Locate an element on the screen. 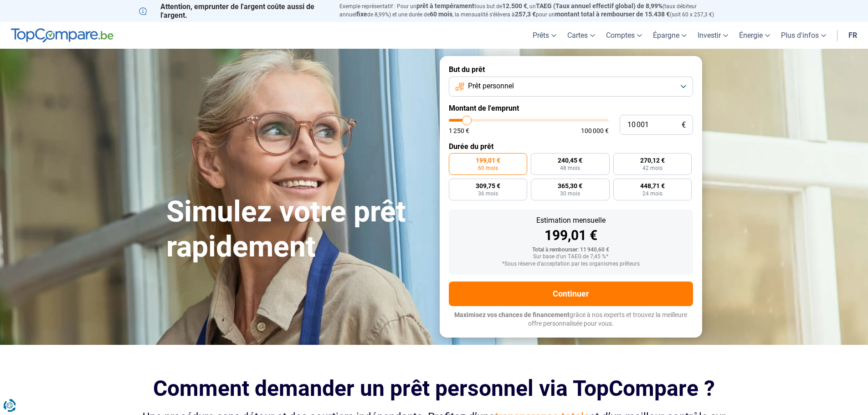  span: 365,30 € is located at coordinates (570, 186).